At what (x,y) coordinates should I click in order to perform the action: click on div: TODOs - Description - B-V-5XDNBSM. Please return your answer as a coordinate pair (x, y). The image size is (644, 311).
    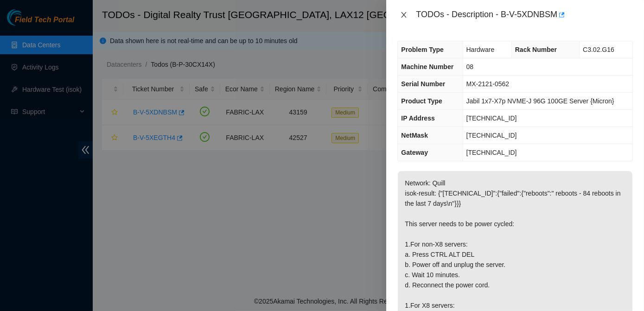
    Looking at the image, I should click on (524, 15).